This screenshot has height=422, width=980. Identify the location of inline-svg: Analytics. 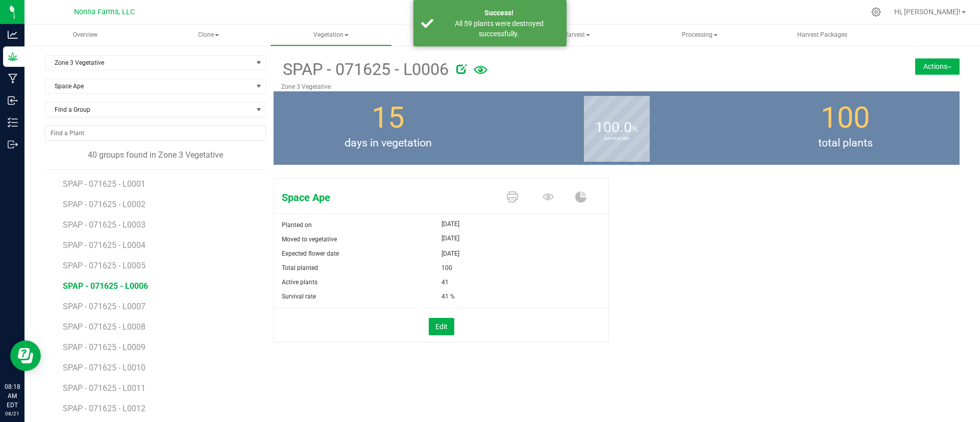
(12, 35).